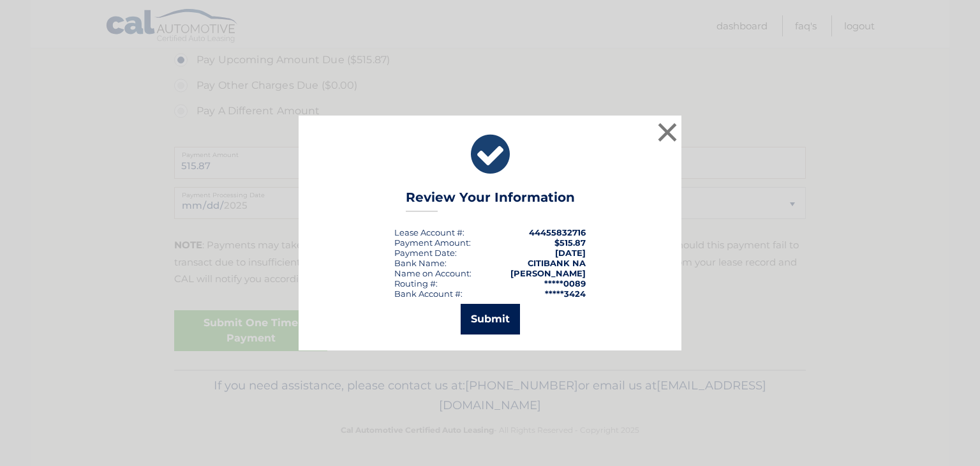  Describe the element at coordinates (428, 294) in the screenshot. I see `div: Bank Account #:` at that location.